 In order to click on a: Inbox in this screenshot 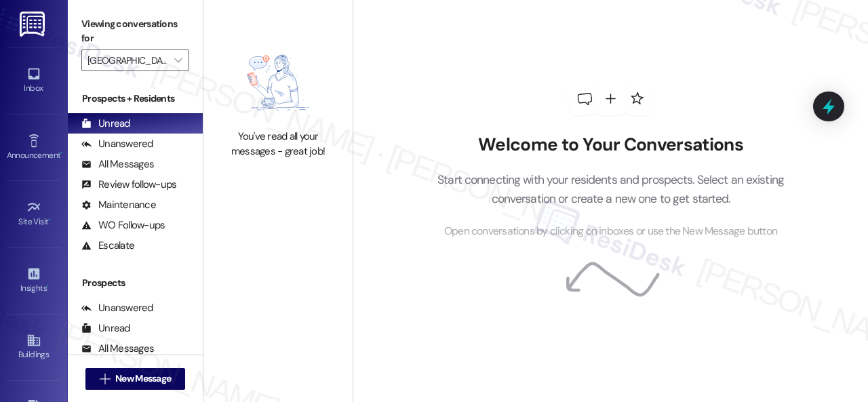, I will do `click(34, 81)`.